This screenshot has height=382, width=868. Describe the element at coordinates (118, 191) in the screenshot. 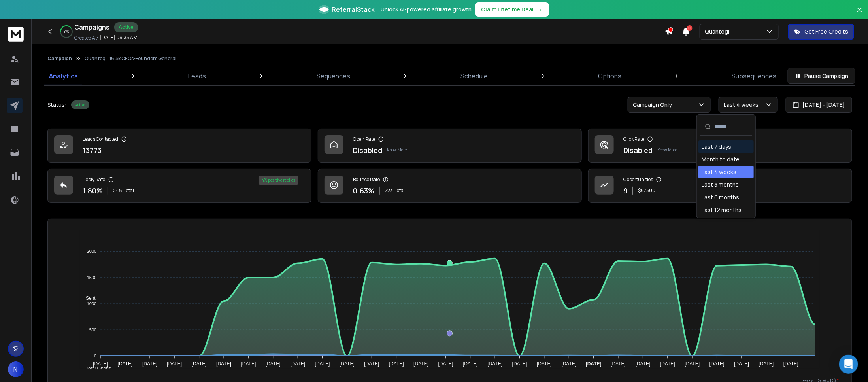

I see `span: 248` at that location.